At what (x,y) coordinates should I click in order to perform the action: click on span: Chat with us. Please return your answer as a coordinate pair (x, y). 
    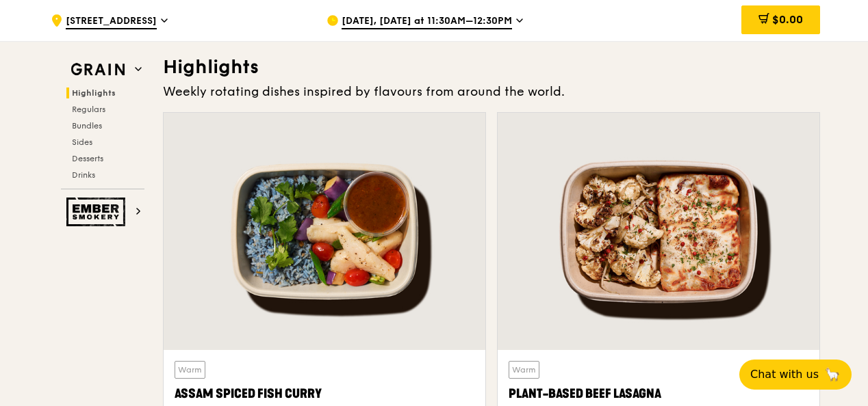
    Looking at the image, I should click on (785, 375).